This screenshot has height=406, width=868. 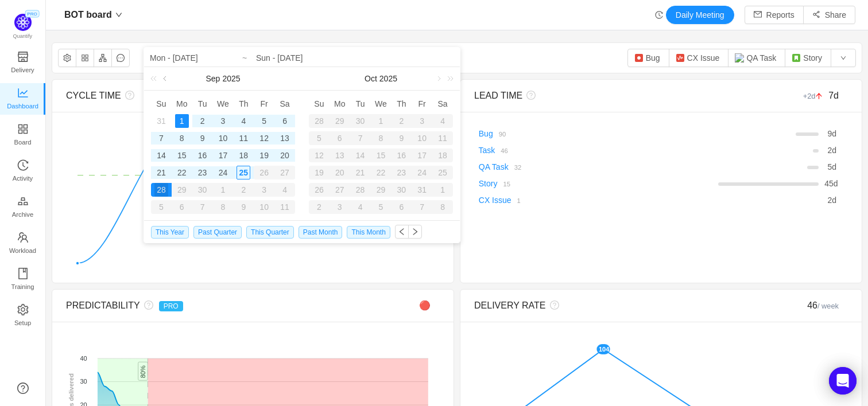 I want to click on td: September 9, 2025, so click(x=202, y=138).